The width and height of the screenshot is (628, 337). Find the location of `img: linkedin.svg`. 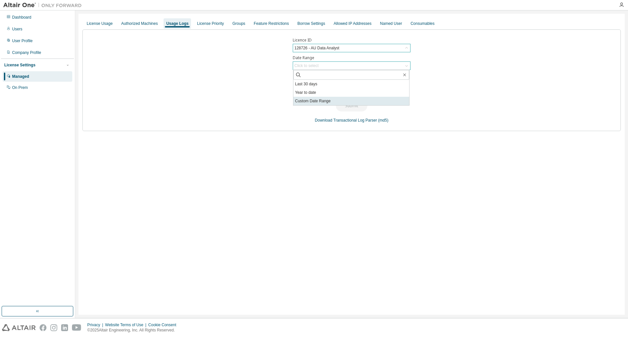

img: linkedin.svg is located at coordinates (64, 328).